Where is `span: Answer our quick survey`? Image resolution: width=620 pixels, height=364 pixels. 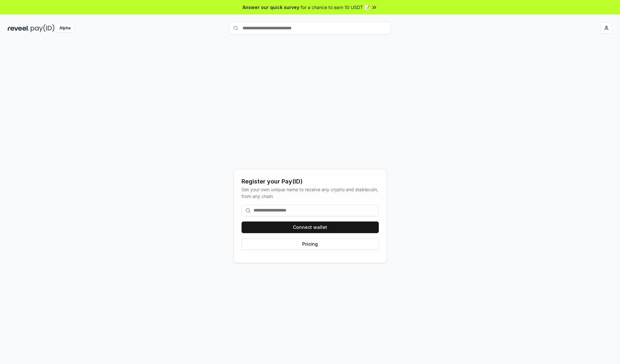 span: Answer our quick survey is located at coordinates (271, 7).